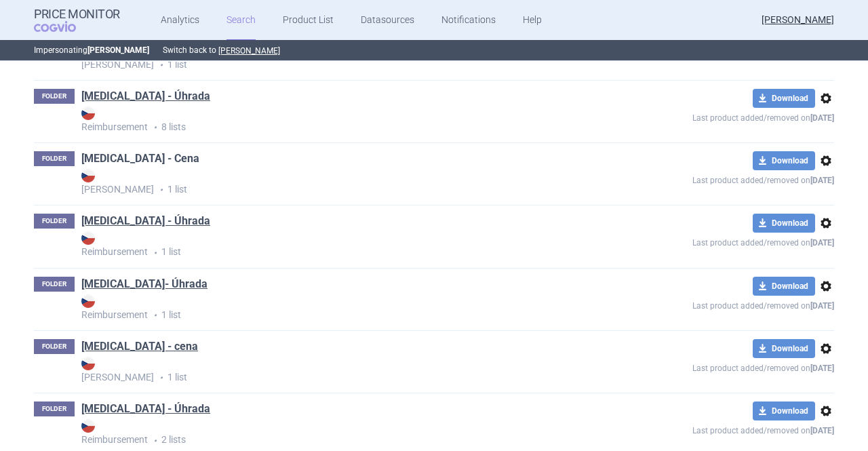 Image resolution: width=868 pixels, height=451 pixels. I want to click on strong: Price Monitor, so click(77, 14).